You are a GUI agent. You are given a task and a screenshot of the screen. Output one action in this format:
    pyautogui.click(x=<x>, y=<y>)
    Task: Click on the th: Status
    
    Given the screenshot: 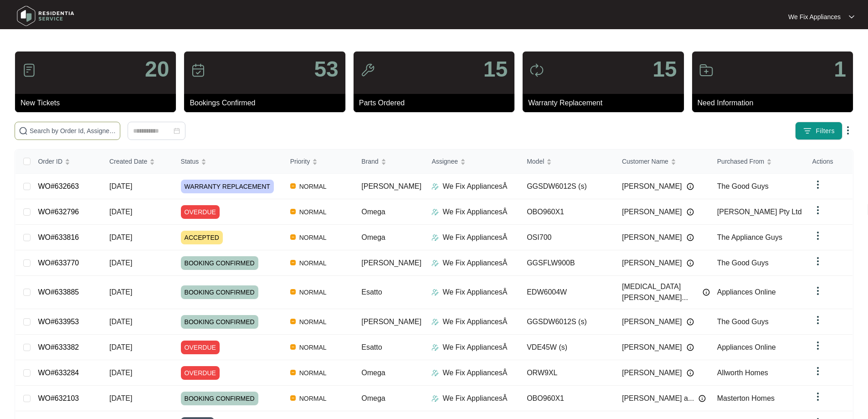 What is the action you would take?
    pyautogui.click(x=228, y=162)
    